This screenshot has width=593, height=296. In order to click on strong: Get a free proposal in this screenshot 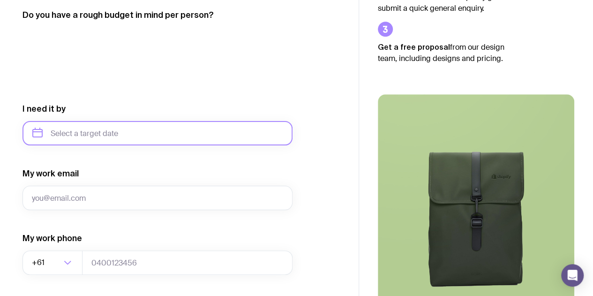, I will do `click(414, 47)`.